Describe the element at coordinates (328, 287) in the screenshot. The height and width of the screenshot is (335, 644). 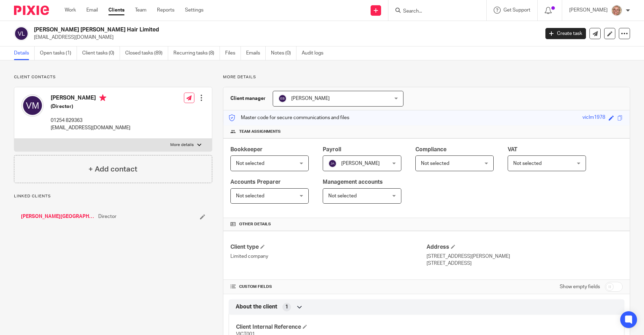
I see `h4: CUSTOM FIELDS` at that location.